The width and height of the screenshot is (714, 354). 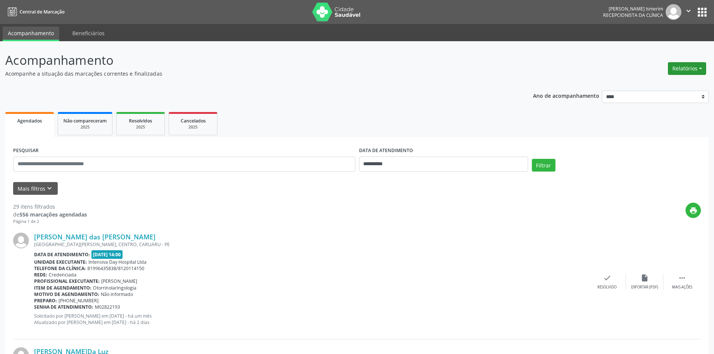 What do you see at coordinates (60, 268) in the screenshot?
I see `b: Telefone da clínica:` at bounding box center [60, 268].